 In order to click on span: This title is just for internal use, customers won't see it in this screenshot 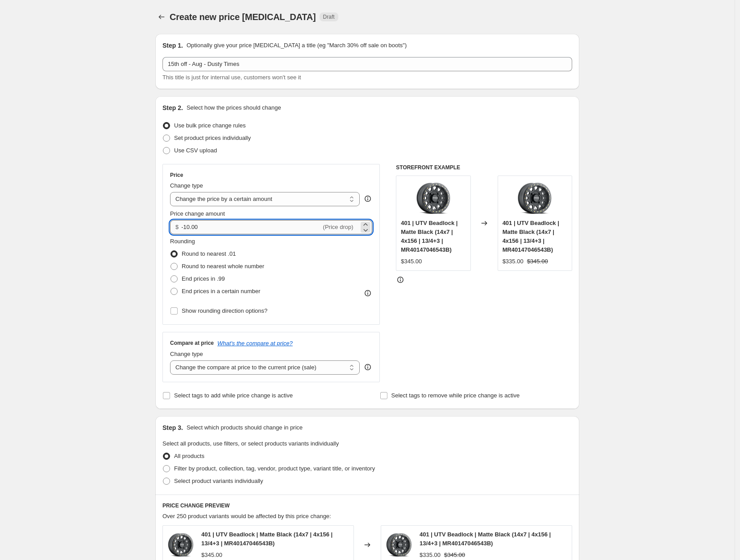, I will do `click(231, 77)`.